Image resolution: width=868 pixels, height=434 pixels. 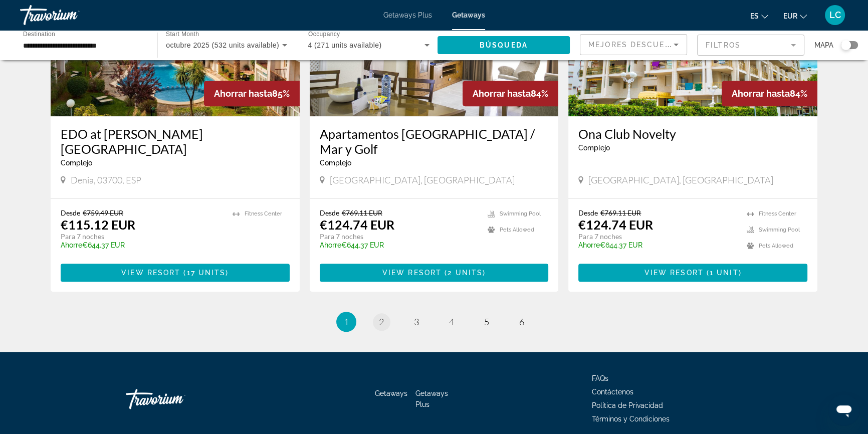 What do you see at coordinates (382, 321) in the screenshot?
I see `span: 2` at bounding box center [382, 321].